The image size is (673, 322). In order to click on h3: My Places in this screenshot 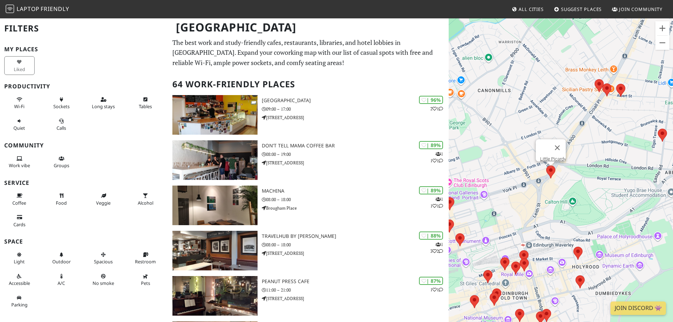, I will do `click(84, 49)`.